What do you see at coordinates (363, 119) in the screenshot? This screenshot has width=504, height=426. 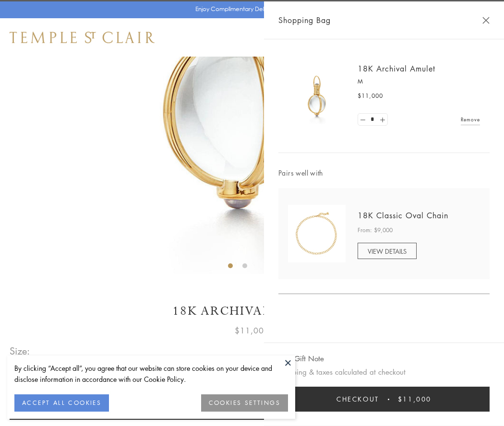 I see `a: Set quantity to 0` at bounding box center [363, 119].